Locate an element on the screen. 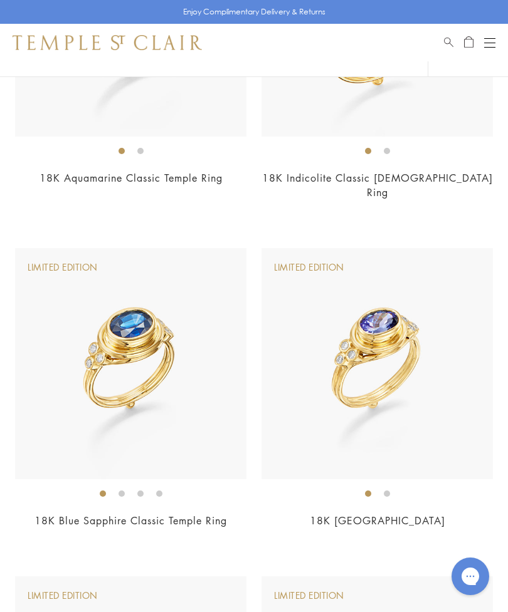 This screenshot has height=612, width=508. button: Open navigation is located at coordinates (489, 43).